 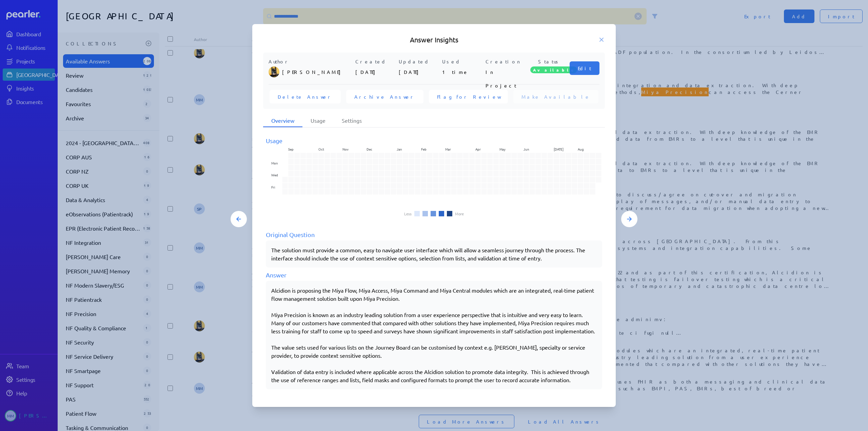 I want to click on p: 1 time, so click(x=462, y=72).